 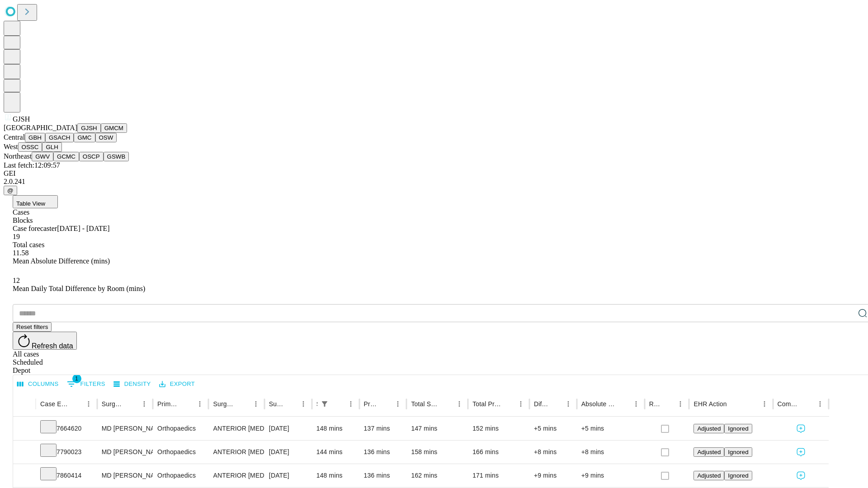 I want to click on div: 2.0.241, so click(x=434, y=181).